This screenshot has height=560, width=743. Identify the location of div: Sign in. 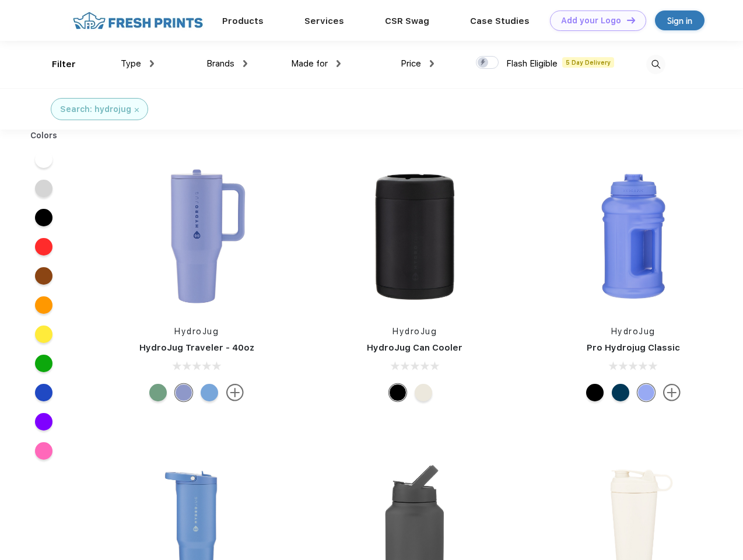
(680, 21).